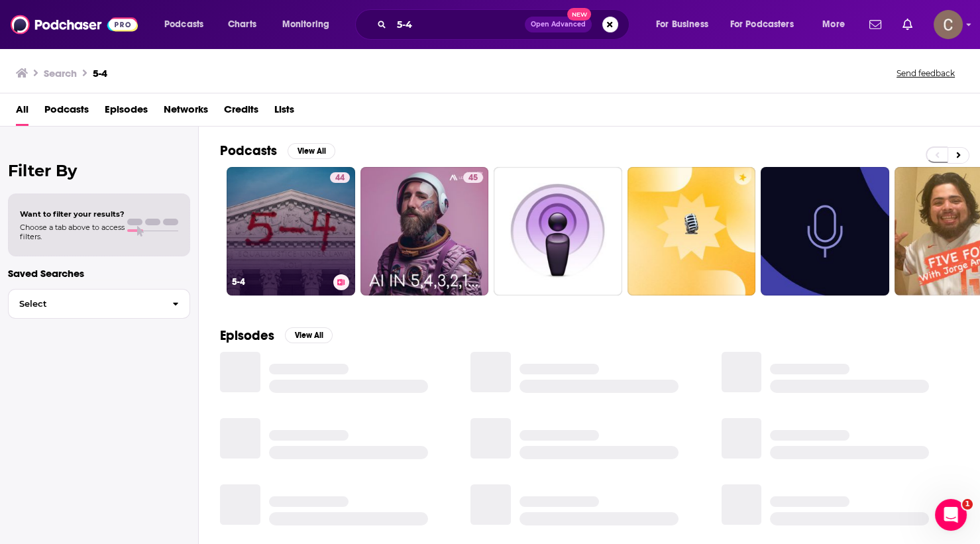 This screenshot has height=544, width=980. I want to click on button: Show profile menu, so click(948, 25).